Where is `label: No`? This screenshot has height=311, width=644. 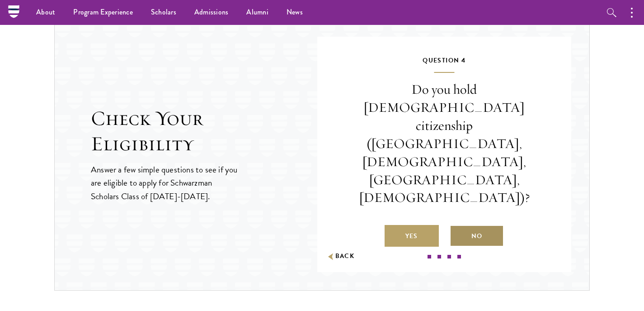
label: No is located at coordinates (477, 236).